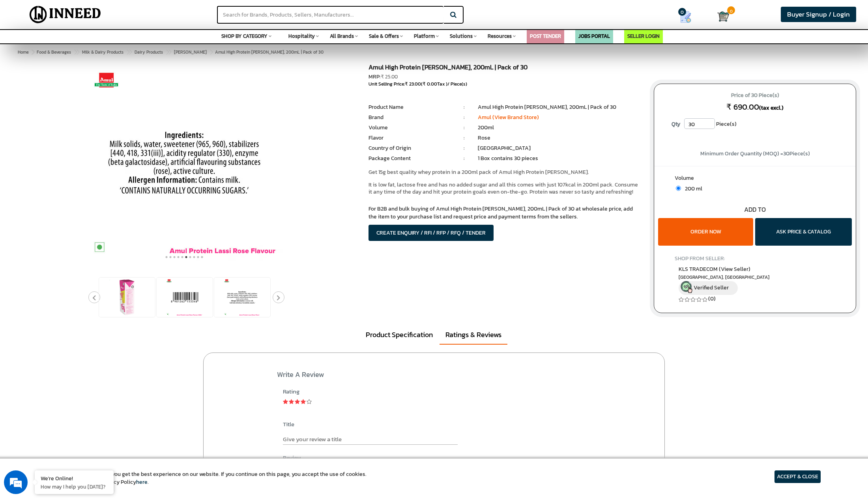  Describe the element at coordinates (186, 257) in the screenshot. I see `button: 6` at that location.